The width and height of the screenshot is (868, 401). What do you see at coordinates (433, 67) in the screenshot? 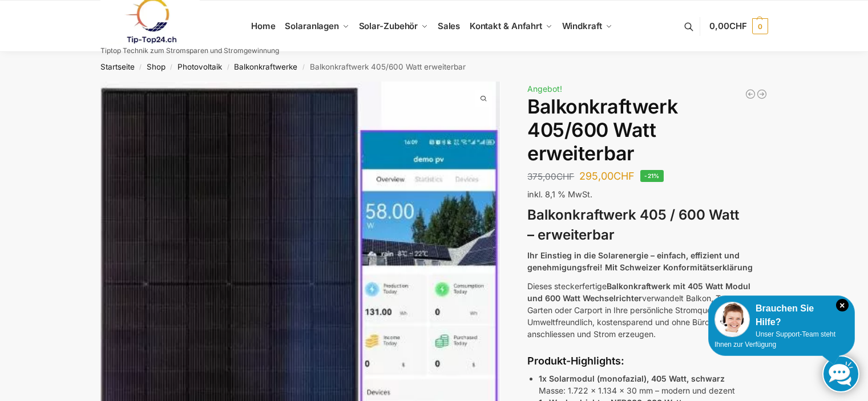
I see `nav: Breadcrumb` at bounding box center [433, 67].